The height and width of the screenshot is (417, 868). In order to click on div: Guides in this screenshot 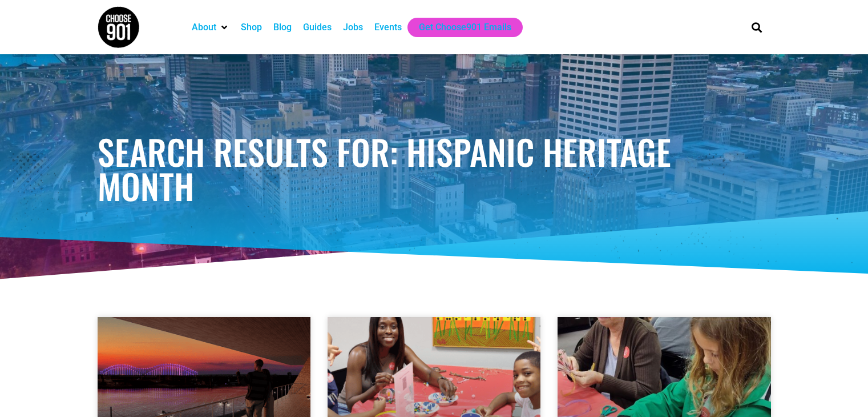, I will do `click(317, 28)`.